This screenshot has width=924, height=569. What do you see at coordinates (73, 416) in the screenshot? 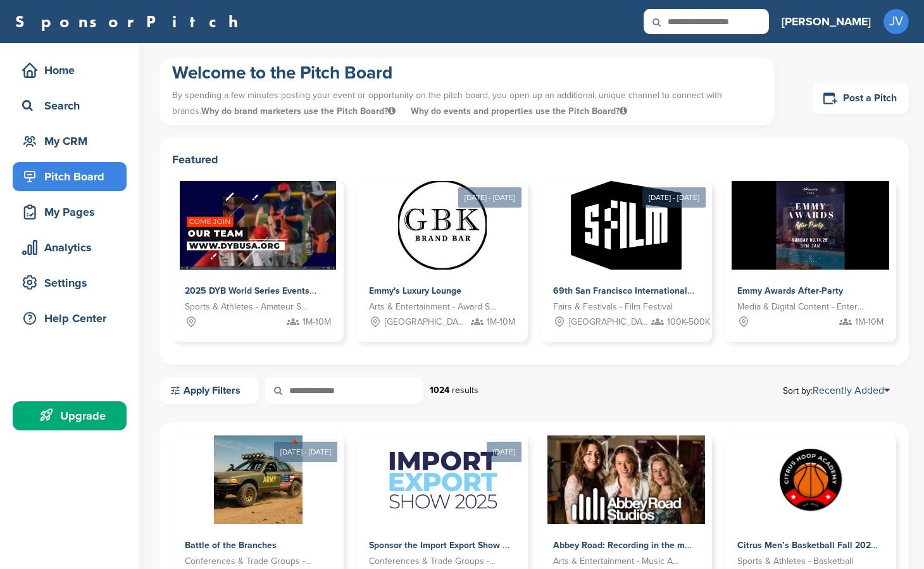
I see `div: Upgrade` at bounding box center [73, 416].